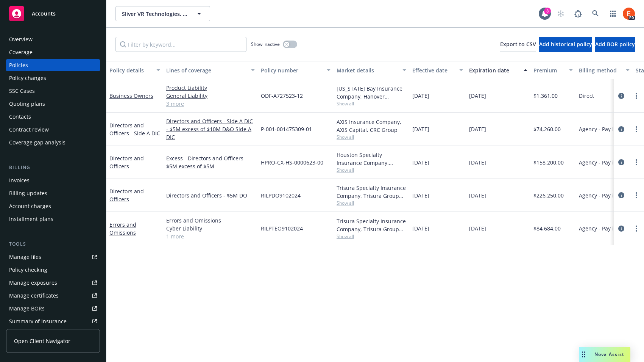 This screenshot has width=644, height=362. What do you see at coordinates (53, 257) in the screenshot?
I see `a: Manage files` at bounding box center [53, 257].